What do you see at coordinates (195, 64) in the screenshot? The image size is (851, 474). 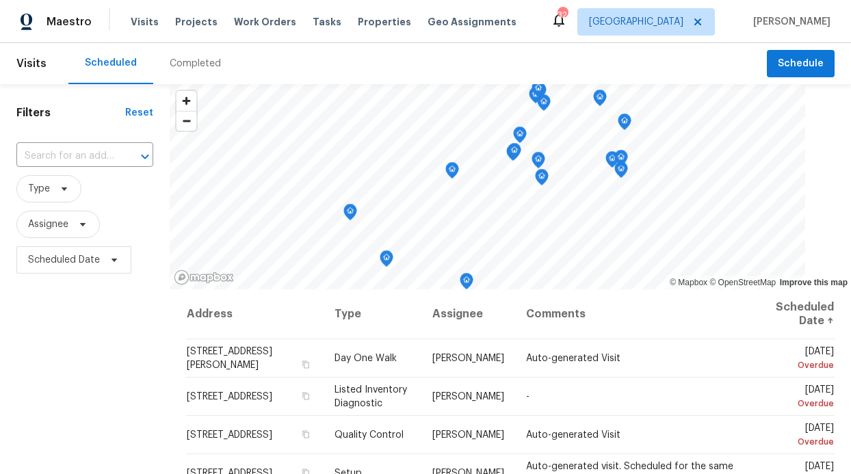 I see `div: Completed` at bounding box center [195, 64].